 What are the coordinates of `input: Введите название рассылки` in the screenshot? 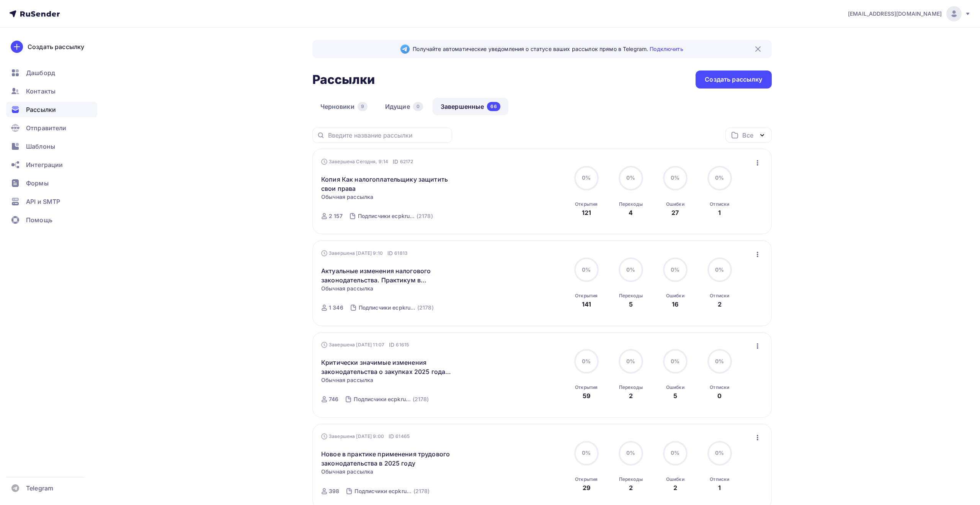 It's located at (388, 136).